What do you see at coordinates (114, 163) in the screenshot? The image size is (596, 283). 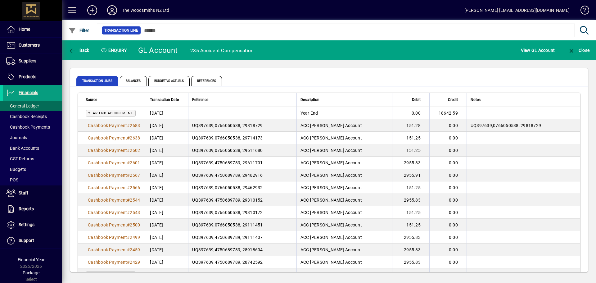 I see `a: Cashbook Payment#2601` at bounding box center [114, 163].